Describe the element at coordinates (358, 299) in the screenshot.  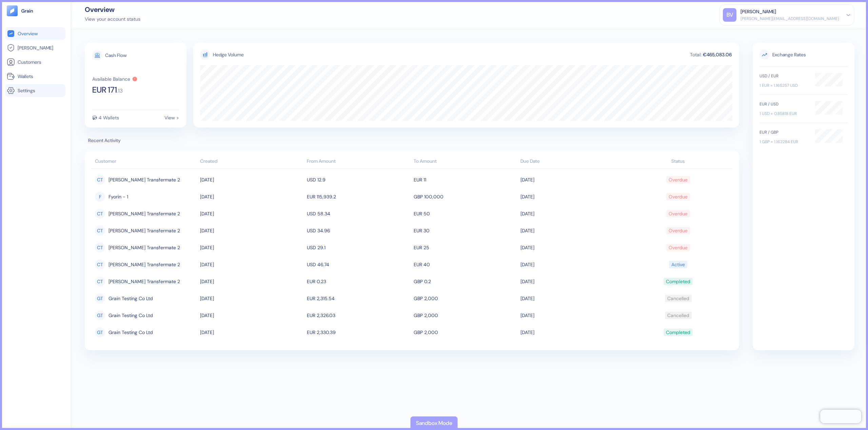
I see `td: EUR 2,315.54` at that location.